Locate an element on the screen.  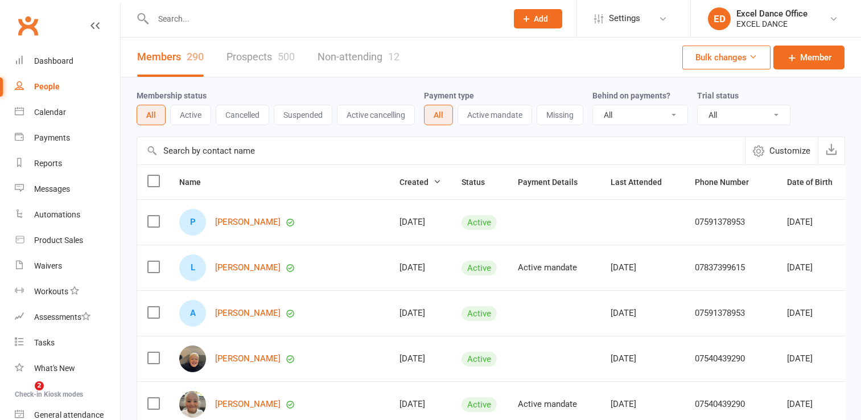
div: 07837399615 is located at coordinates (731, 268).